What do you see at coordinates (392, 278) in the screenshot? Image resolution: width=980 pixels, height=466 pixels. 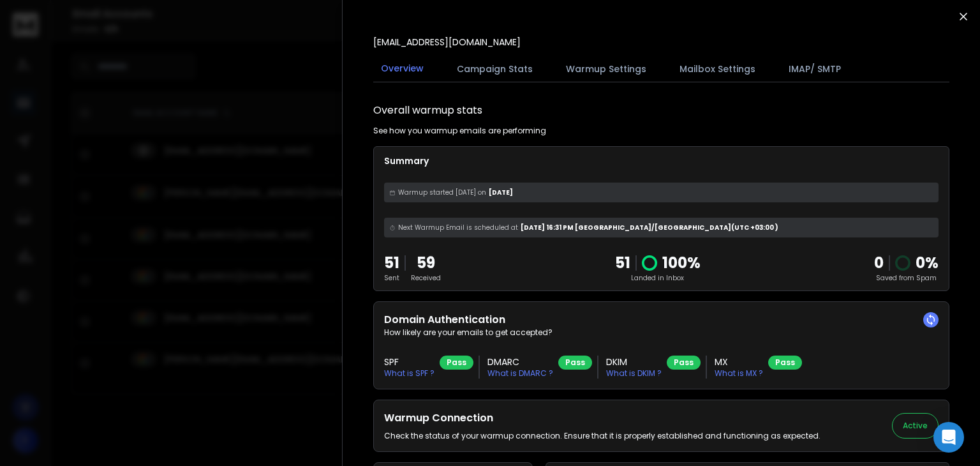 I see `p: Sent` at bounding box center [392, 278].